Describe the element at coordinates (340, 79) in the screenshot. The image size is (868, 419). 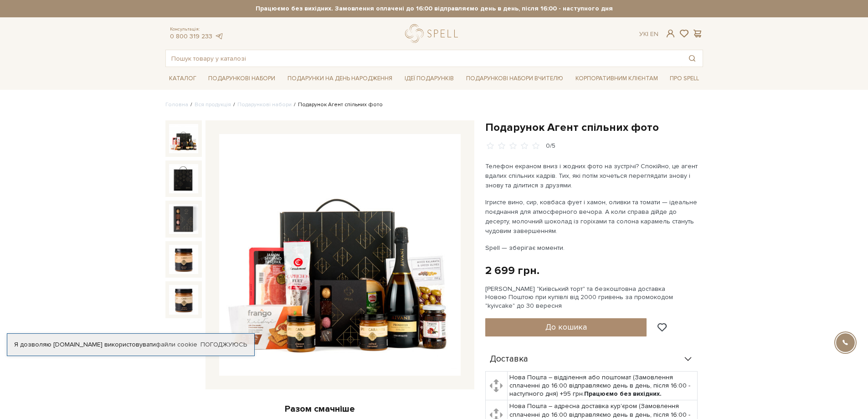
I see `a: Подарунки на День народження` at that location.